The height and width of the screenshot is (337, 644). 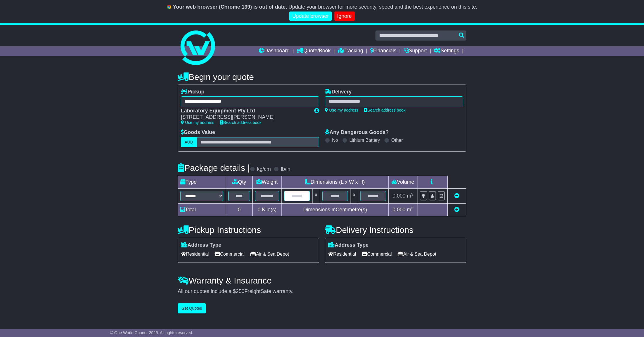 I want to click on td: Kilo(s), so click(x=267, y=210).